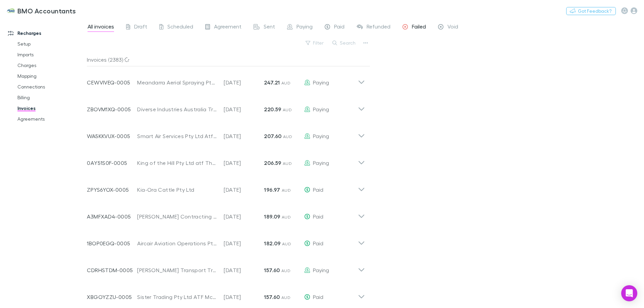 The height and width of the screenshot is (308, 644). Describe the element at coordinates (453, 27) in the screenshot. I see `span: Void` at that location.